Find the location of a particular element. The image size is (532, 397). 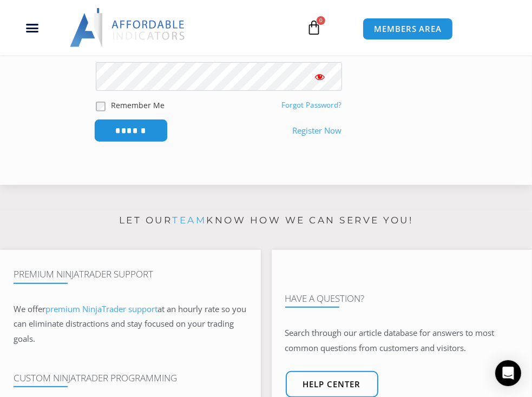

div: Open Intercom Messenger is located at coordinates (509, 373).